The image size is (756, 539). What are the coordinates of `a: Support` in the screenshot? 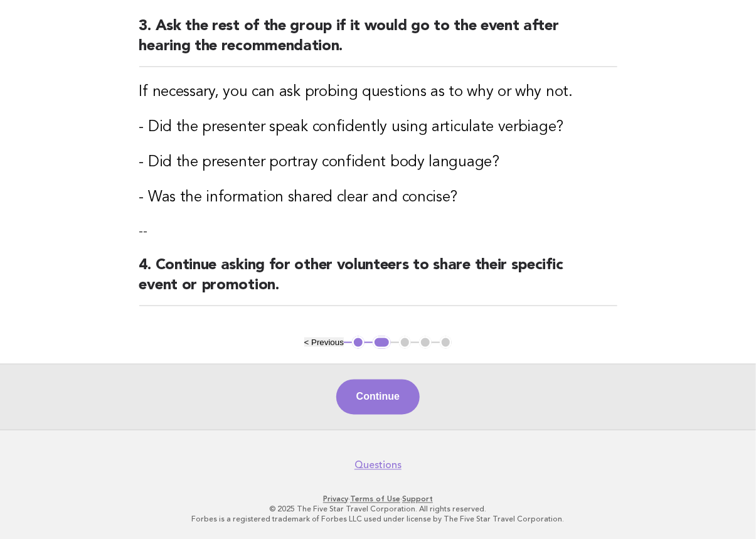 It's located at (417, 499).